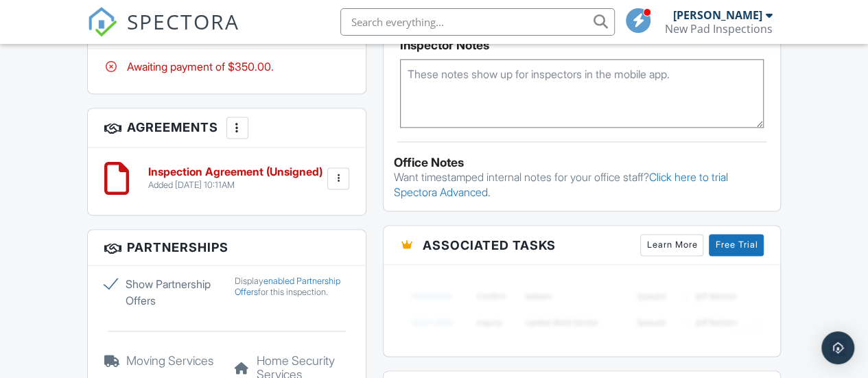 This screenshot has height=378, width=868. What do you see at coordinates (236, 172) in the screenshot?
I see `h6: Inspection Agreement (Unsigned)` at bounding box center [236, 172].